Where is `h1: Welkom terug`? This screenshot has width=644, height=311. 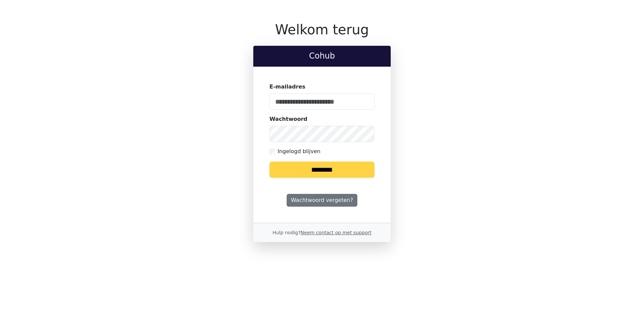 h1: Welkom terug is located at coordinates (322, 29).